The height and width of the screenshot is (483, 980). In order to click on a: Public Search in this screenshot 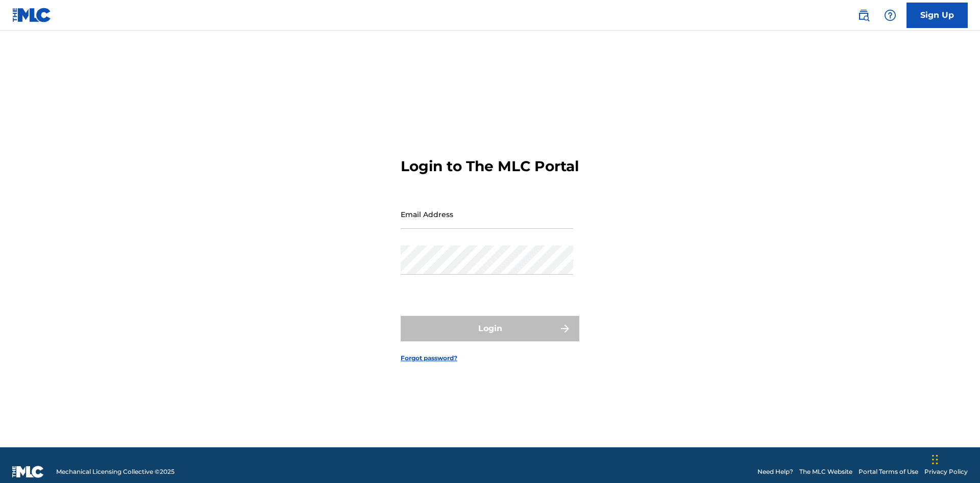, I will do `click(864, 15)`.